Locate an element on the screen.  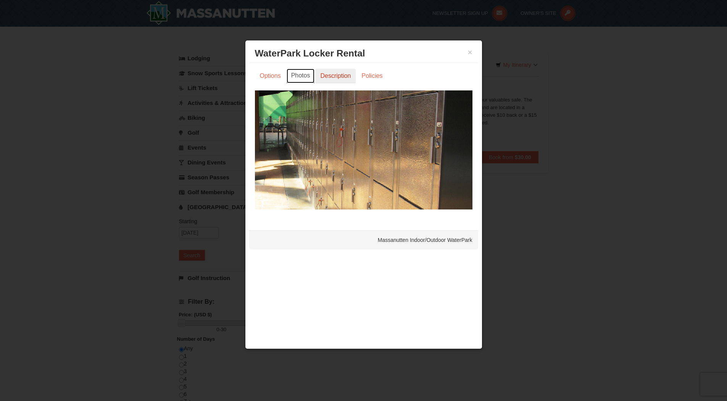
div: Massanutten Indoor/Outdoor WaterPark is located at coordinates (364, 240).